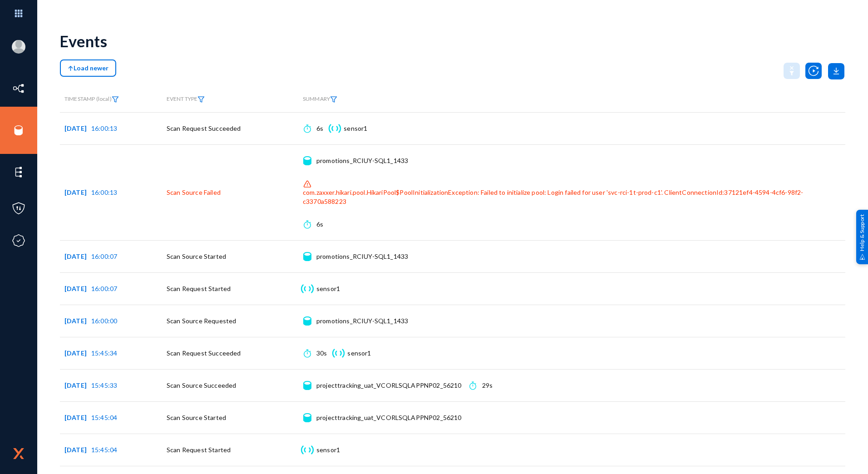  I want to click on img: icon-inventory.svg, so click(19, 89).